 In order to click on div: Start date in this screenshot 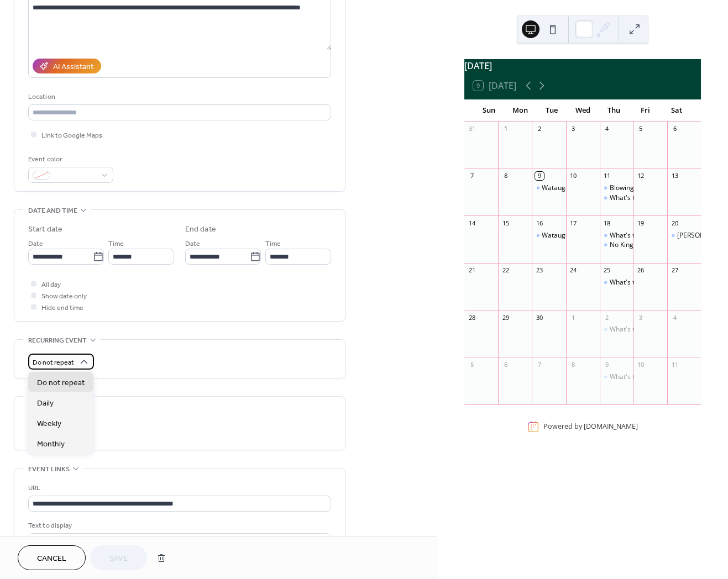, I will do `click(45, 229)`.